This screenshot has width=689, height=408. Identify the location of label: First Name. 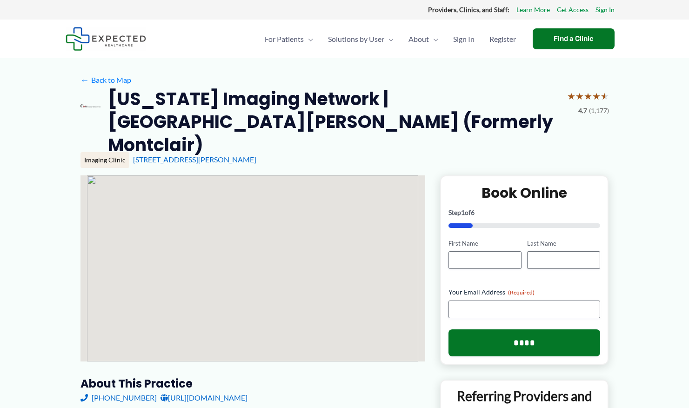
(485, 243).